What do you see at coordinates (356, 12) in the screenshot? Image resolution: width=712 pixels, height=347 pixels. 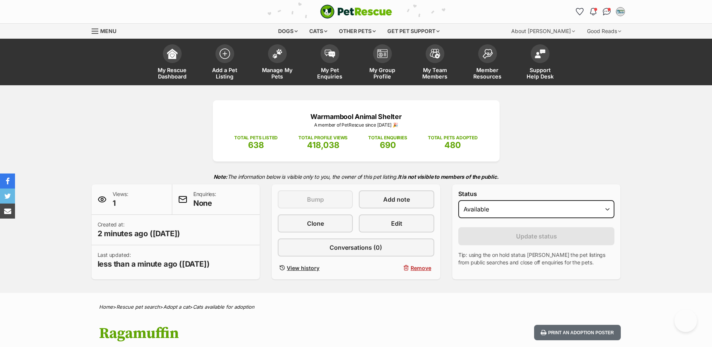 I see `img: logo-cat-932fe2b9b8326f06289b0f2fb663e598f794de774fb13d1741a6617ecf9a85b4.svg` at bounding box center [356, 12].